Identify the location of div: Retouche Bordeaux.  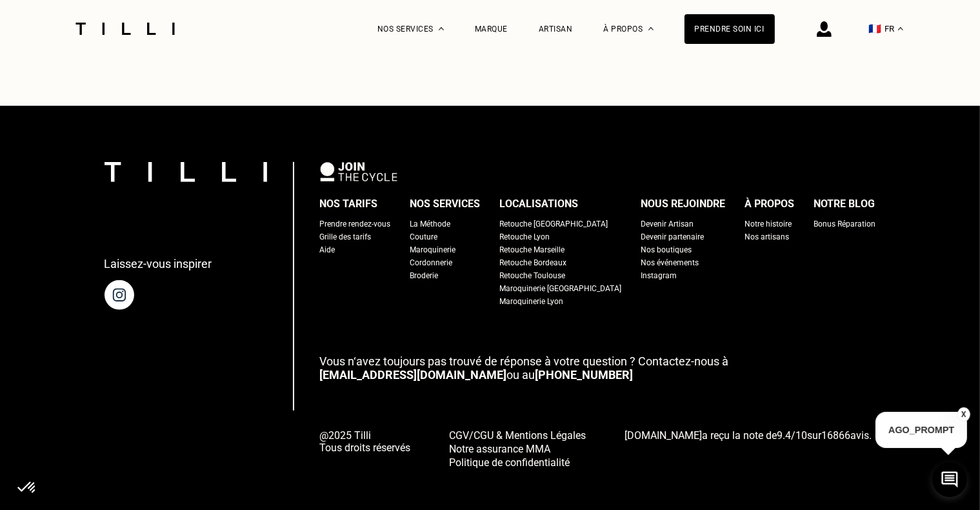
(534, 263).